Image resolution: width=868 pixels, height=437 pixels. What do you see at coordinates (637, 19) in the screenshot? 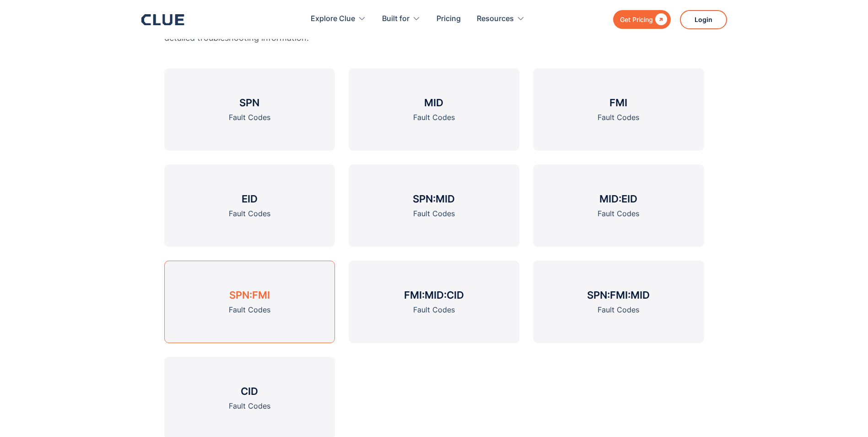
I see `div: Get Pricing` at bounding box center [637, 19].